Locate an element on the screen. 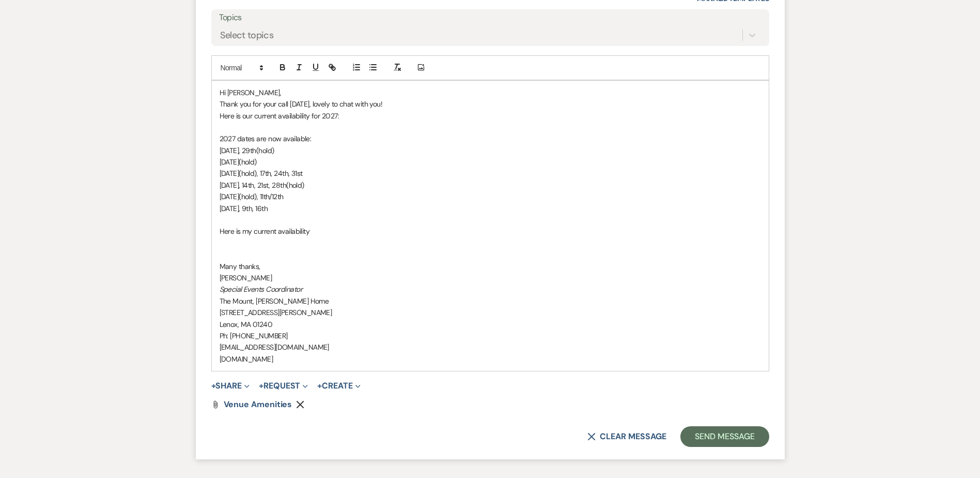 This screenshot has height=478, width=980. span: Venue Amenities is located at coordinates (258, 404).